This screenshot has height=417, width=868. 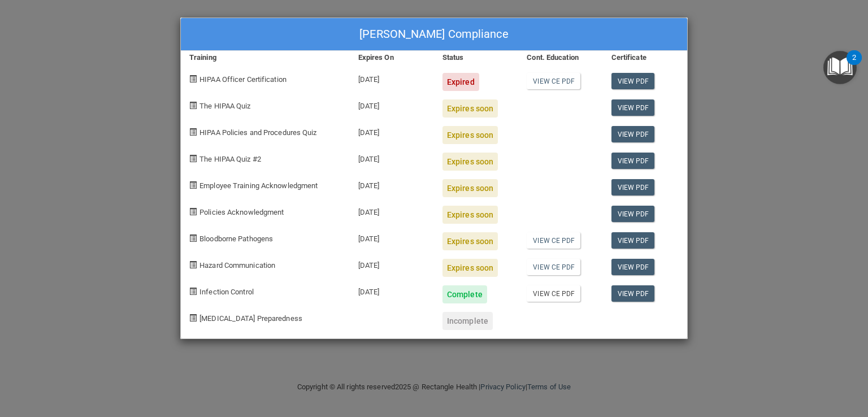 I want to click on span: Policies Acknowledgment, so click(x=241, y=211).